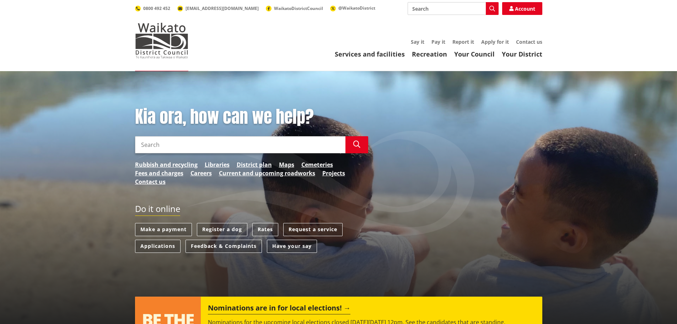 This screenshot has width=677, height=324. What do you see at coordinates (298, 8) in the screenshot?
I see `span: WaikatoDistrictCouncil` at bounding box center [298, 8].